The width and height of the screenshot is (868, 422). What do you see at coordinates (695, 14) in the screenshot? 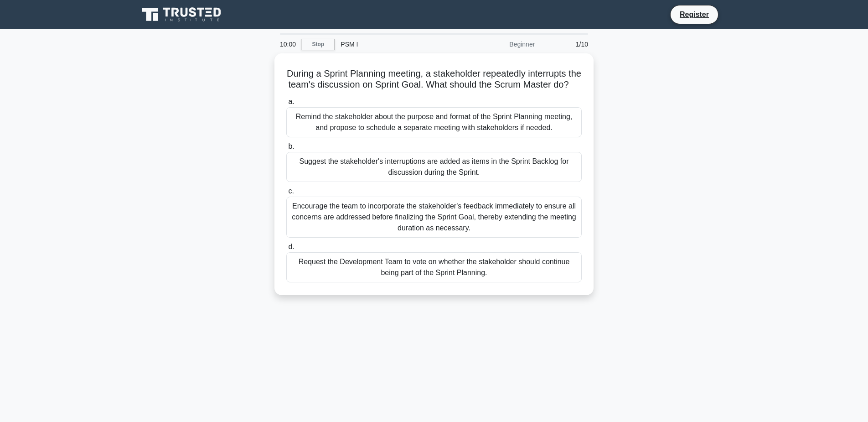
I see `a: Register` at bounding box center [695, 14].